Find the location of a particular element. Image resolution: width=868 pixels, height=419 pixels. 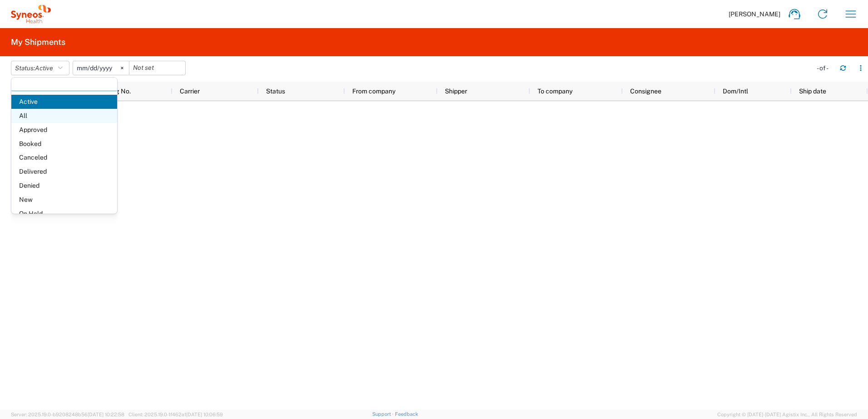

a: Feedback is located at coordinates (406, 414).